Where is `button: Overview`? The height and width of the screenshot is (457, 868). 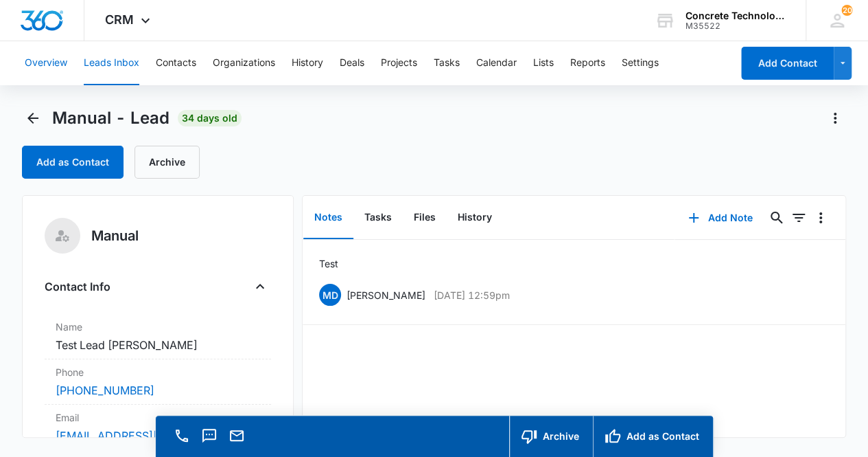 button: Overview is located at coordinates (46, 63).